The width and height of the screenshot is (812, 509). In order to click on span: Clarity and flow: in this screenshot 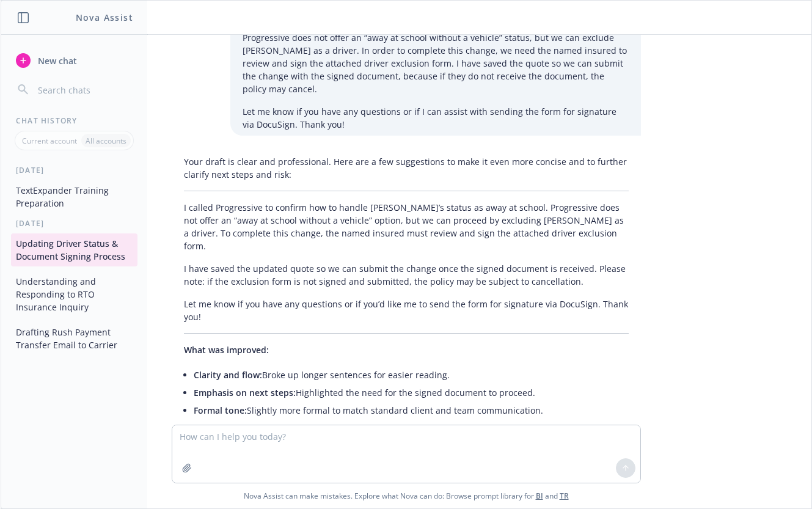, I will do `click(228, 374)`.